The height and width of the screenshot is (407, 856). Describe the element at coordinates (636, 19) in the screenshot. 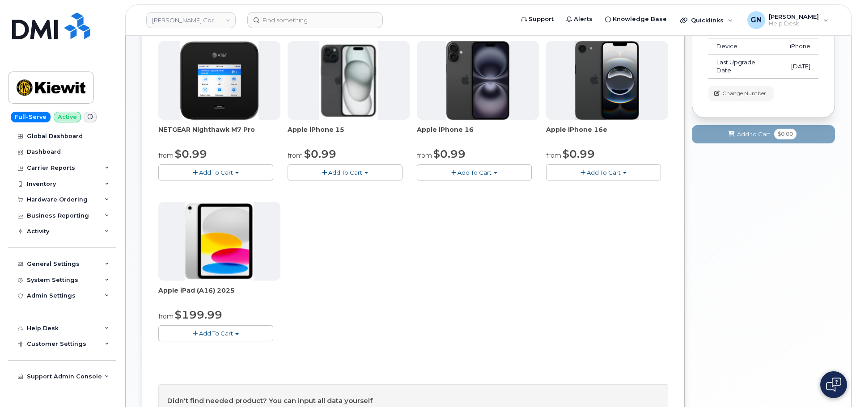

I see `a: Knowledge Base` at that location.